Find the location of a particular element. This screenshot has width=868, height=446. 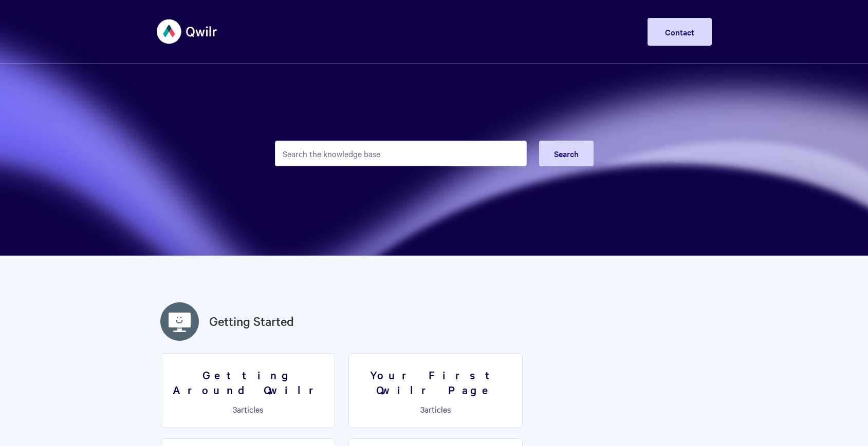

h3: Getting Around Qwilr is located at coordinates (248, 382).